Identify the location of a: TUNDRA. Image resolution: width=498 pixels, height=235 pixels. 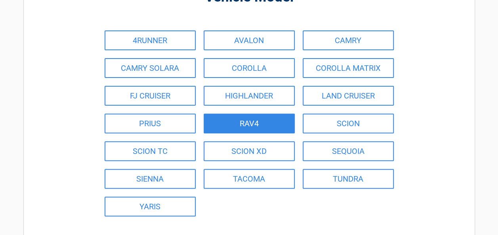
(348, 179).